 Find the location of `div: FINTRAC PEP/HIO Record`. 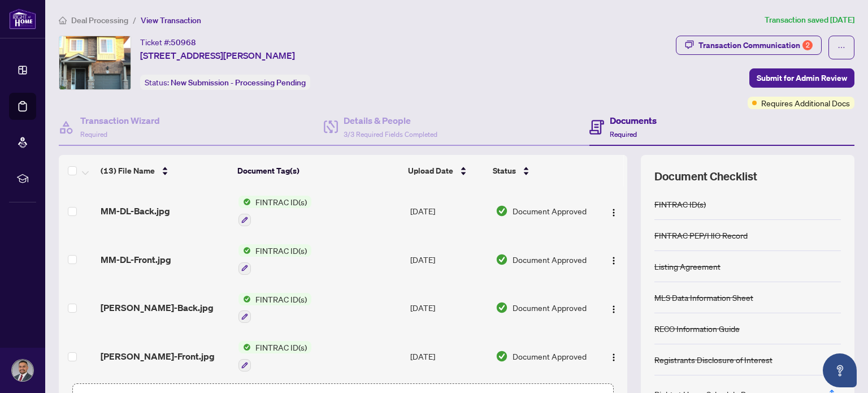

div: FINTRAC PEP/HIO Record is located at coordinates (701, 236).